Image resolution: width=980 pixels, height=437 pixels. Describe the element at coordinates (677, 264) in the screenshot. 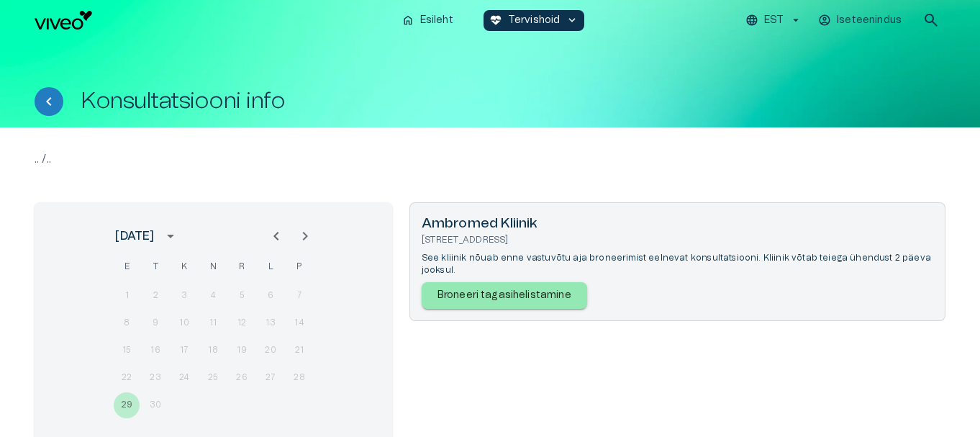

I see `p: See kliinik nõuab enne vastuvõtu aja broneerimist eelnevat konsultatsiooni. Kliinik võtab teiega ...` at that location.